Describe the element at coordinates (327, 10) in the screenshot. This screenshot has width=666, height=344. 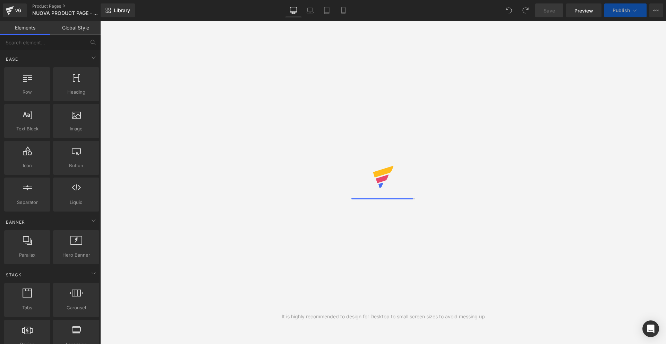
I see `a: Tablet` at that location.